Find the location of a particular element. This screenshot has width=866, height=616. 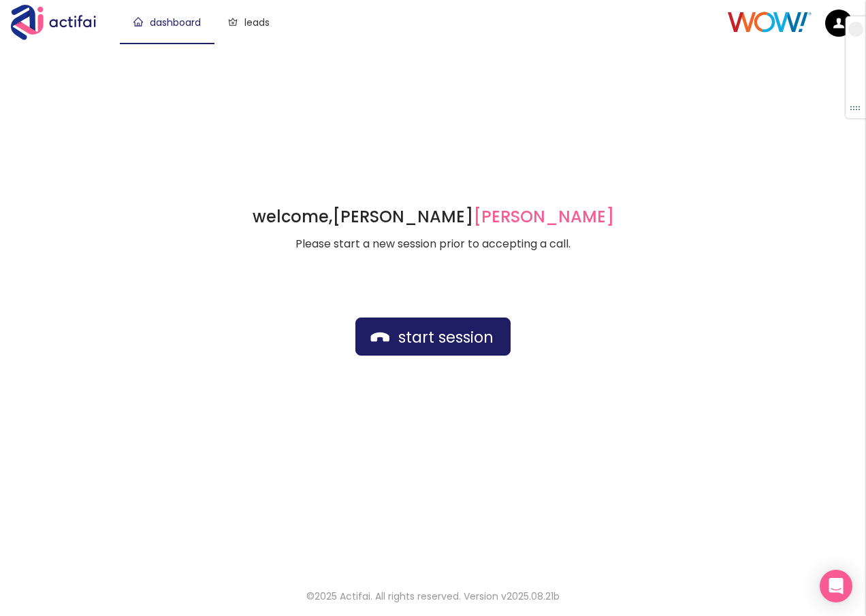

p: Please start a new session prior to accepting a call. is located at coordinates (433, 244).